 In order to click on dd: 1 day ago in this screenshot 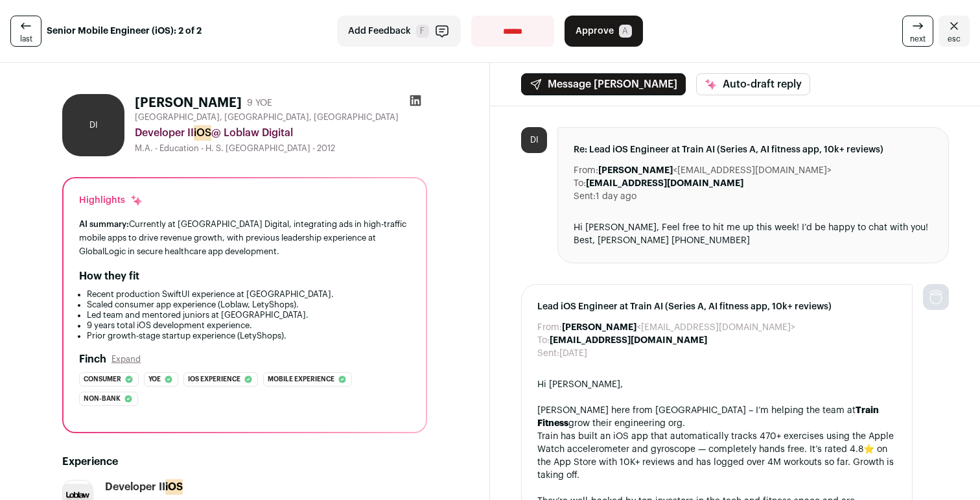, I will do `click(616, 196)`.